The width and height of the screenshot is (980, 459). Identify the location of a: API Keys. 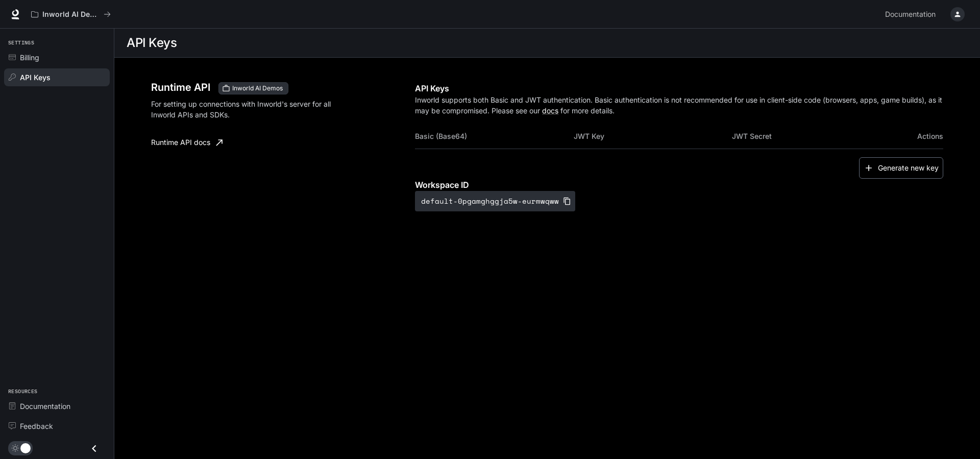
(57, 77).